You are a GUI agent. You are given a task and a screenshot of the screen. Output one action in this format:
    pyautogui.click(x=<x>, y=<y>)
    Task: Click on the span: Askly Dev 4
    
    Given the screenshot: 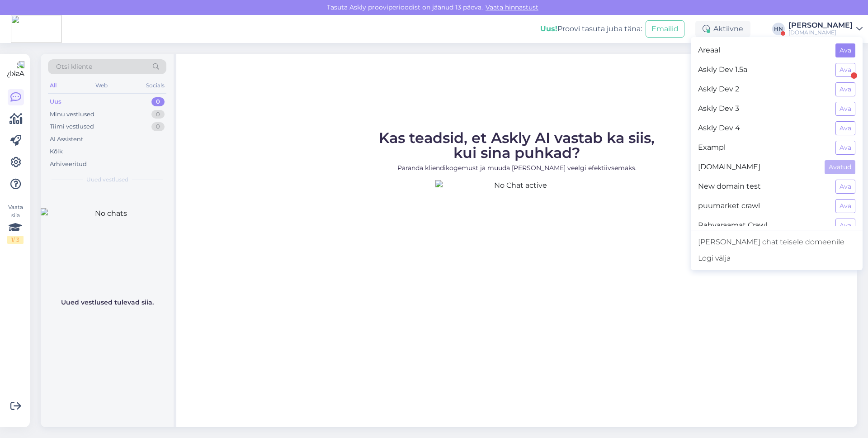 What is the action you would take?
    pyautogui.click(x=763, y=128)
    